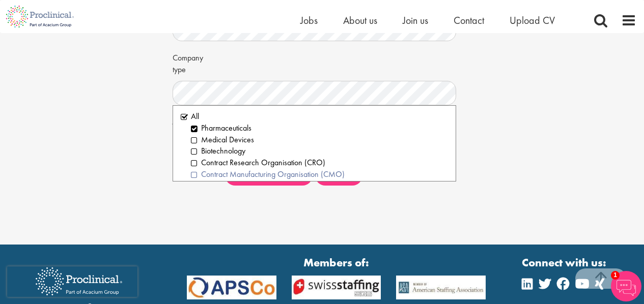  What do you see at coordinates (79, 282) in the screenshot?
I see `img: Proclinical Recruitment` at bounding box center [79, 282].